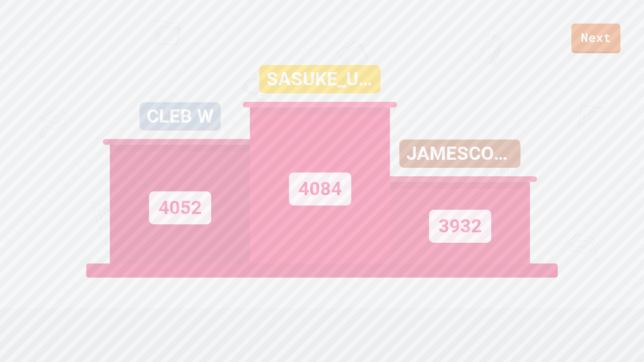 Image resolution: width=644 pixels, height=362 pixels. Describe the element at coordinates (180, 208) in the screenshot. I see `div: 4052` at that location.